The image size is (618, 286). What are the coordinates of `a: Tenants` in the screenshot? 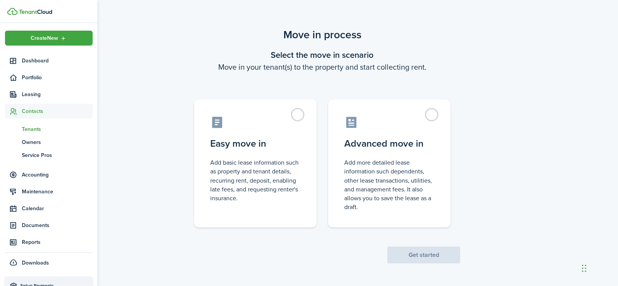 It's located at (49, 129).